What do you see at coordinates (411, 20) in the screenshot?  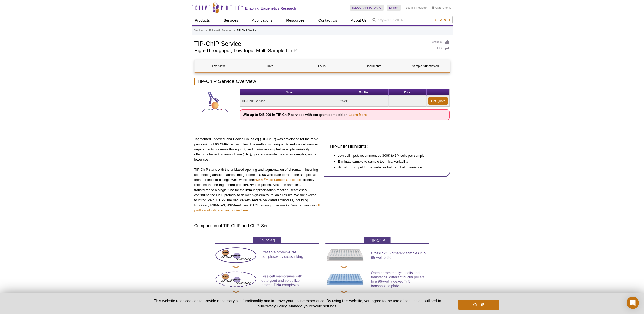 I see `input: Keyword, Cat. No.` at bounding box center [411, 20].